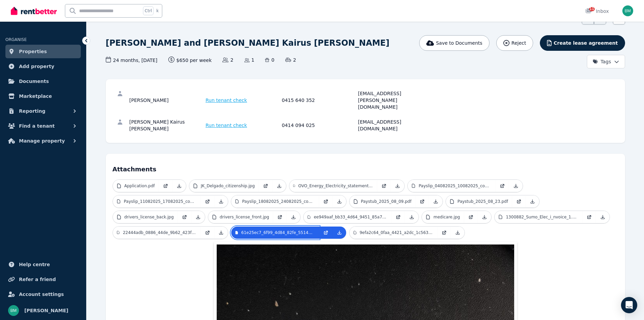  I want to click on span: 1, so click(249, 60).